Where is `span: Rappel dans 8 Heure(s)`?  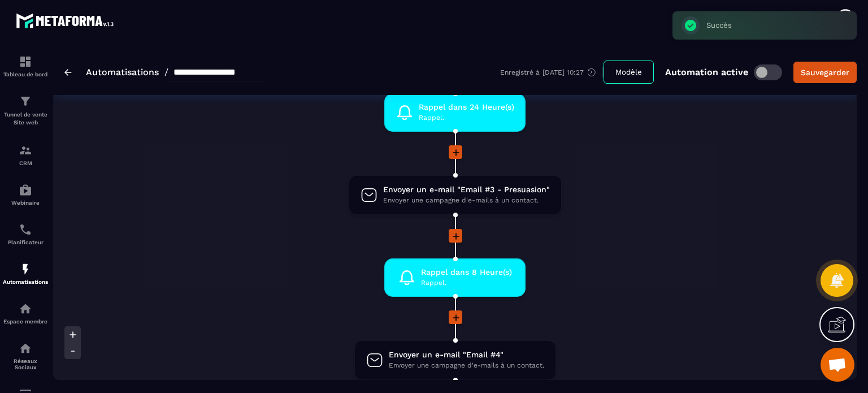 span: Rappel dans 8 Heure(s) is located at coordinates (466, 272).